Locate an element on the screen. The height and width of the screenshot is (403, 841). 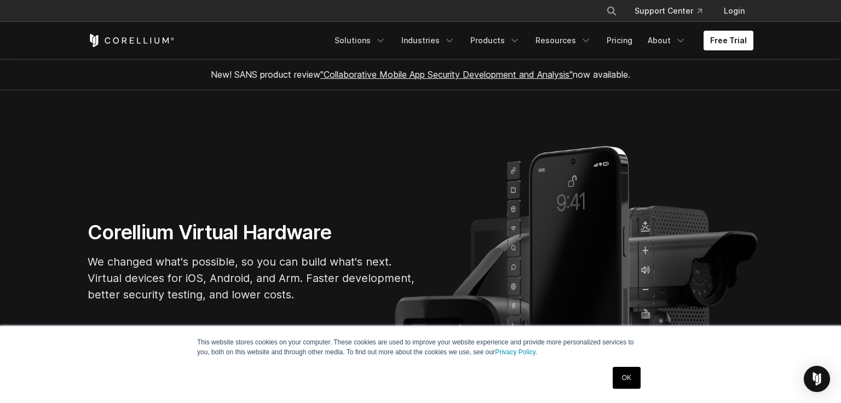
p: This website stores cookies on your computer. These cookies are used to improve your website expe... is located at coordinates (421, 347).